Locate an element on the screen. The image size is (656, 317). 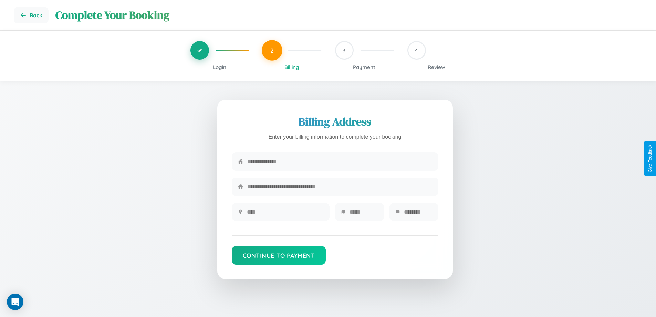
span: Review is located at coordinates (436, 67).